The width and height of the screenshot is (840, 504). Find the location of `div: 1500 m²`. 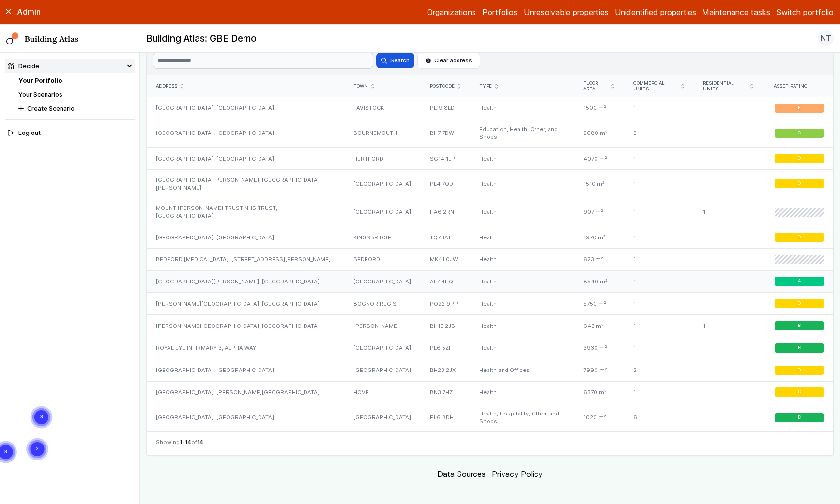

div: 1500 m² is located at coordinates (599, 108).